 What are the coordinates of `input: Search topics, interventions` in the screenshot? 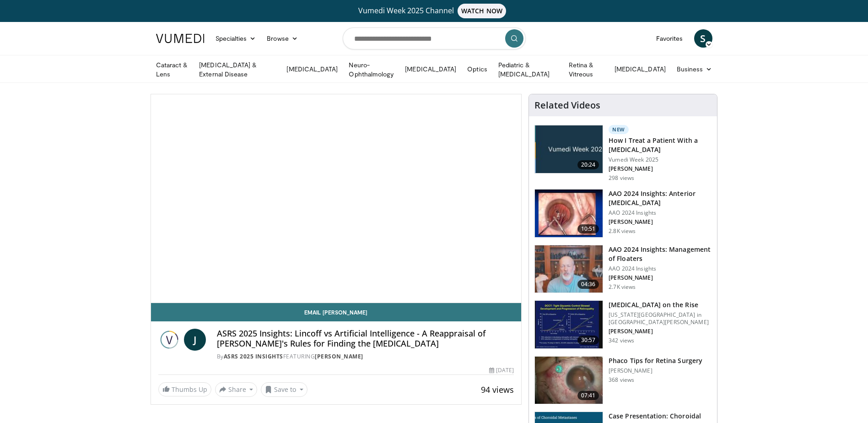 It's located at (434, 39).